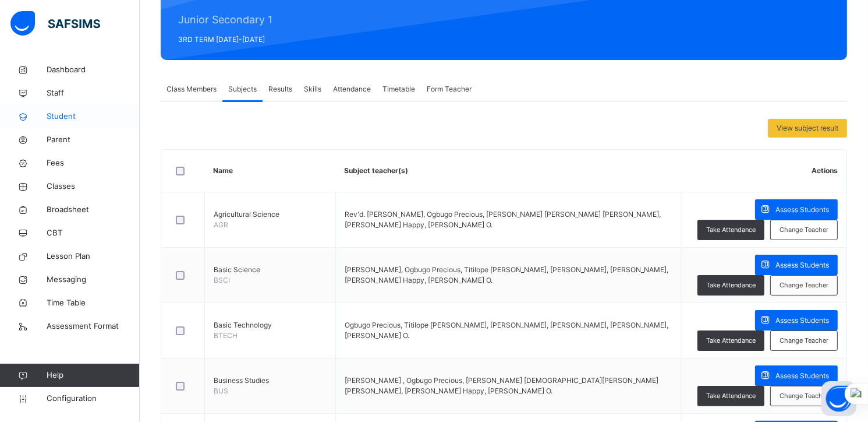  I want to click on span: CBT, so click(93, 233).